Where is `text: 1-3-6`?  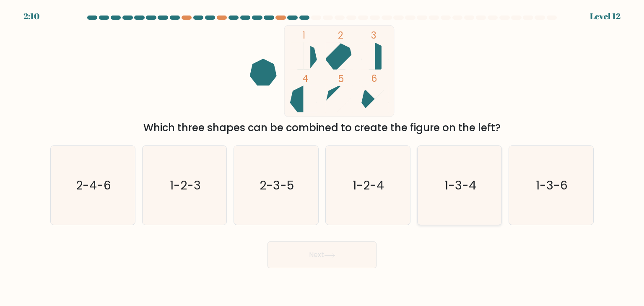
text: 1-3-6 is located at coordinates (552, 185).